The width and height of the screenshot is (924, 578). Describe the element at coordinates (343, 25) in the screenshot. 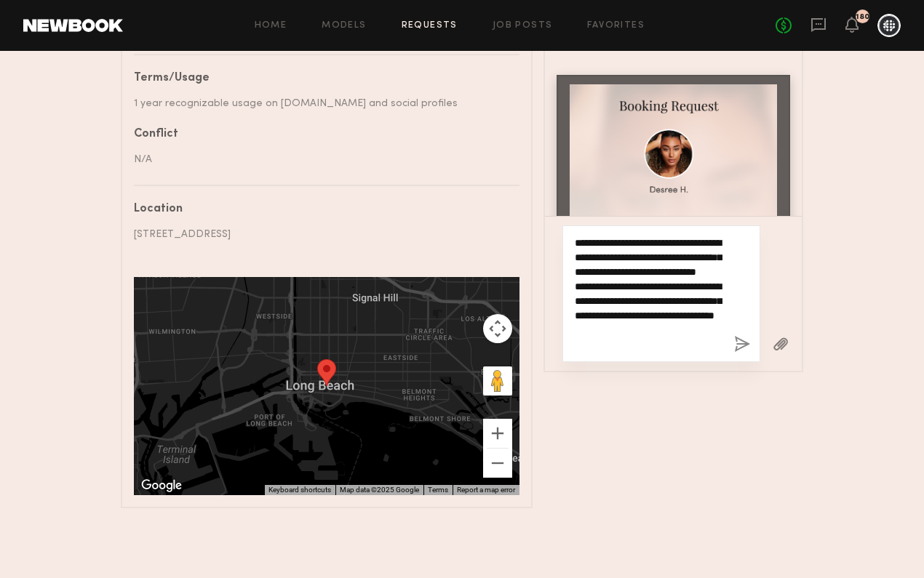

I see `a: Models` at that location.